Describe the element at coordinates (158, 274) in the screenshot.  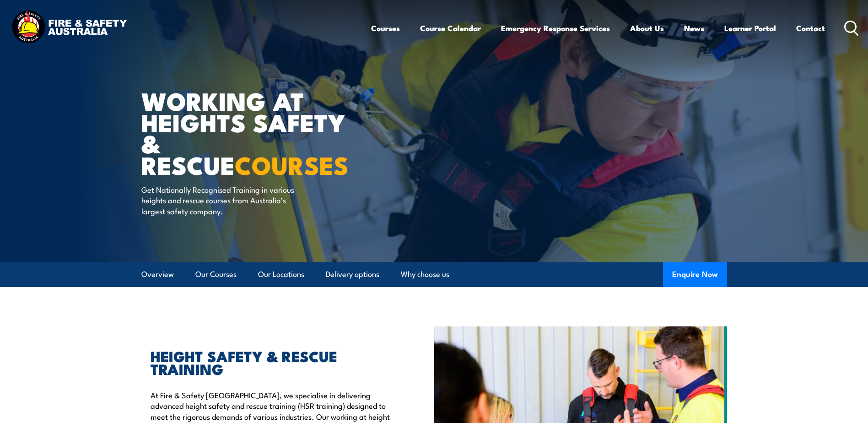
I see `a: Overview` at that location.